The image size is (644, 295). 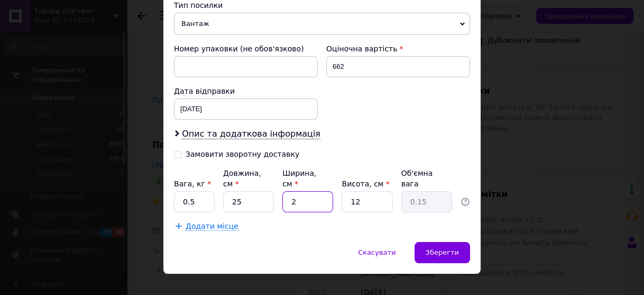 I want to click on span: Тип посилки, so click(x=198, y=6).